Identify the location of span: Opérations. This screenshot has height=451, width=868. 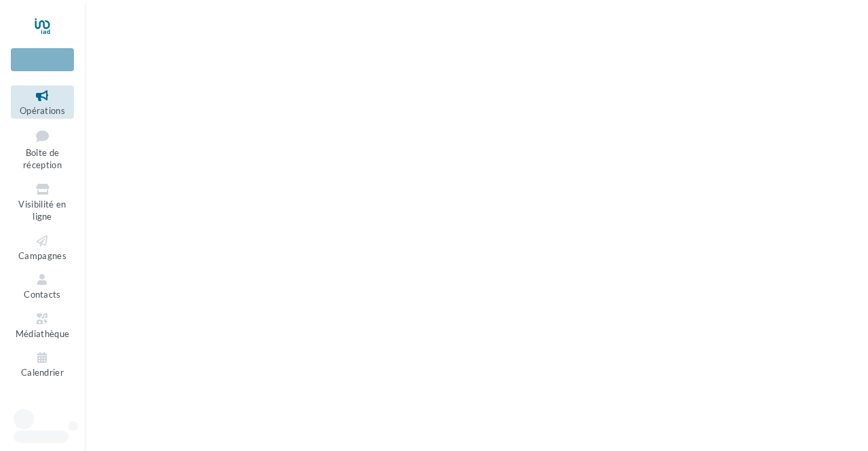
(42, 111).